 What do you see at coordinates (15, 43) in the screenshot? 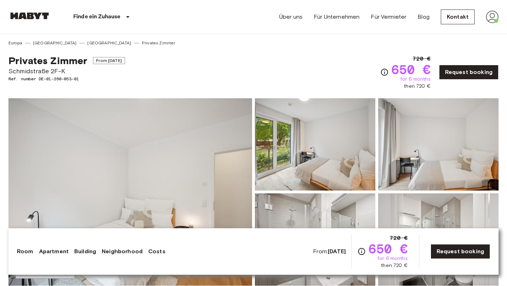
I see `a: Europa` at bounding box center [15, 43].